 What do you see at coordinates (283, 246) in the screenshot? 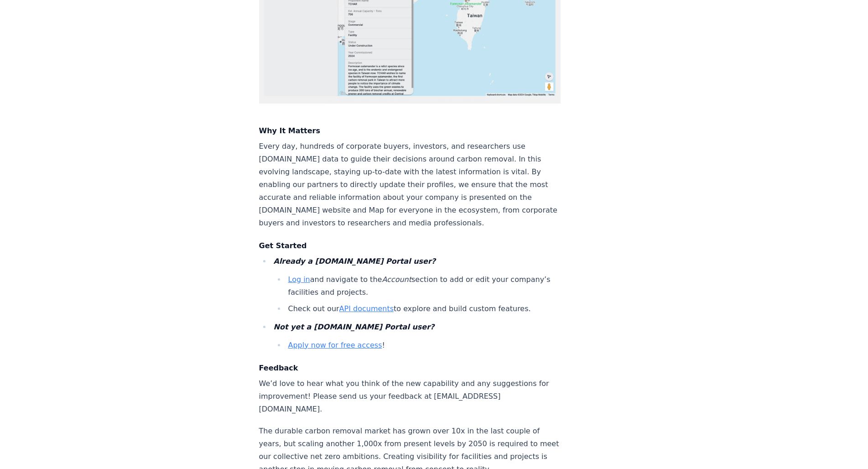
I see `strong: Get Started` at bounding box center [283, 246].